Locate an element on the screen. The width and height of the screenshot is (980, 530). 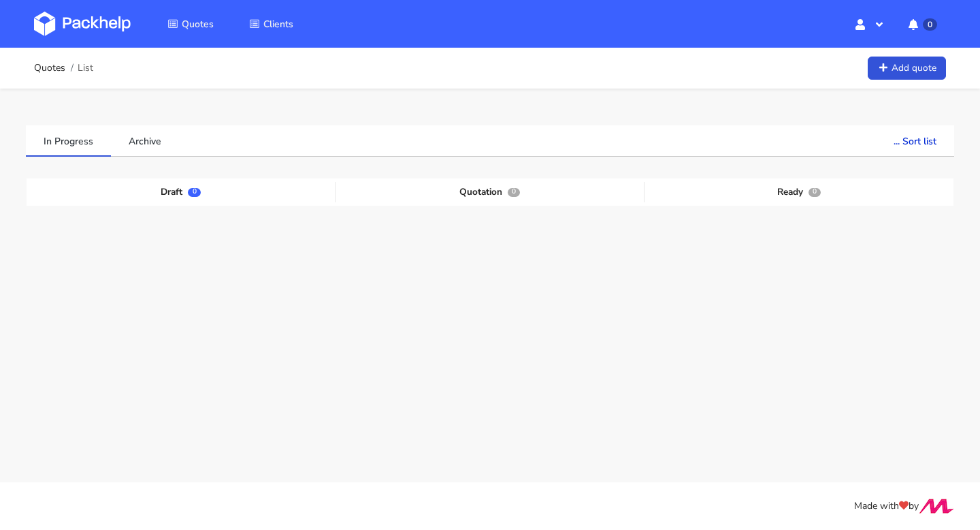
span: List is located at coordinates (85, 68).